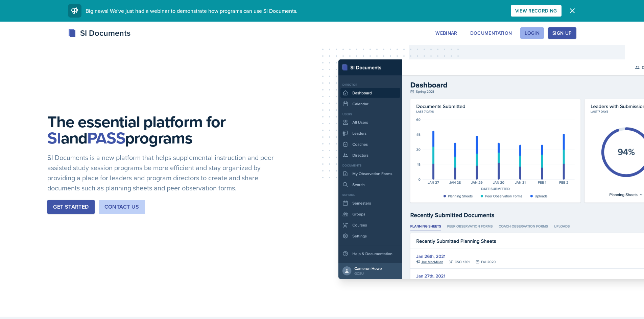 This screenshot has width=644, height=319. Describe the element at coordinates (562, 33) in the screenshot. I see `div: Sign Up` at that location.